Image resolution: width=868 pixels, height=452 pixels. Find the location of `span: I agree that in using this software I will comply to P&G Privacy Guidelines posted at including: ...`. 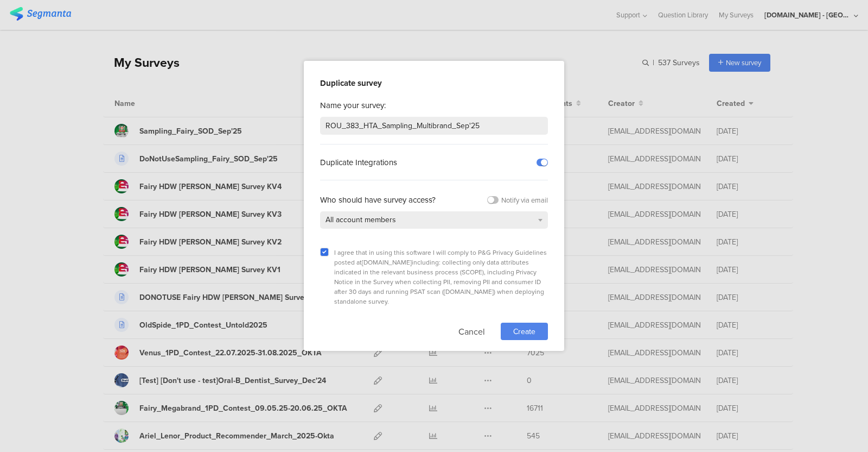

span: I agree that in using this software I will comply to P&G Privacy Guidelines posted at including: ... is located at coordinates (440, 277).